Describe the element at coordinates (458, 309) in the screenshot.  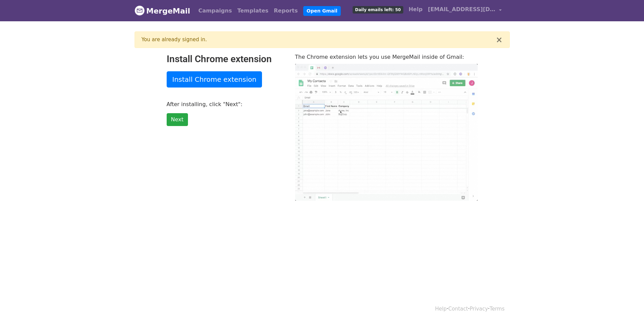
I see `a: Contact` at that location.